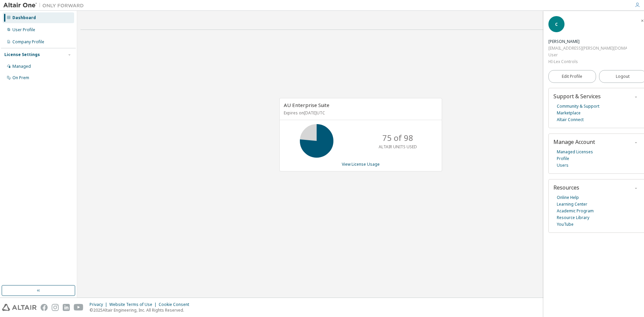 The width and height of the screenshot is (644, 317). Describe the element at coordinates (566, 188) in the screenshot. I see `span: Resources` at that location.